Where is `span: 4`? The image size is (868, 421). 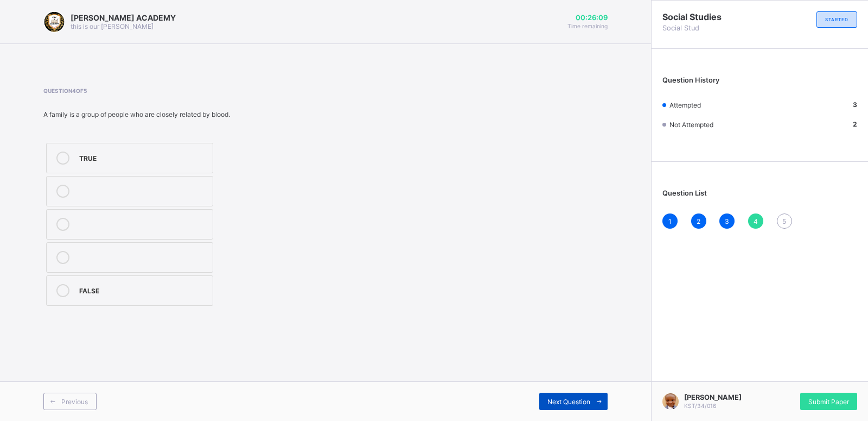
span: 4 is located at coordinates (756, 221).